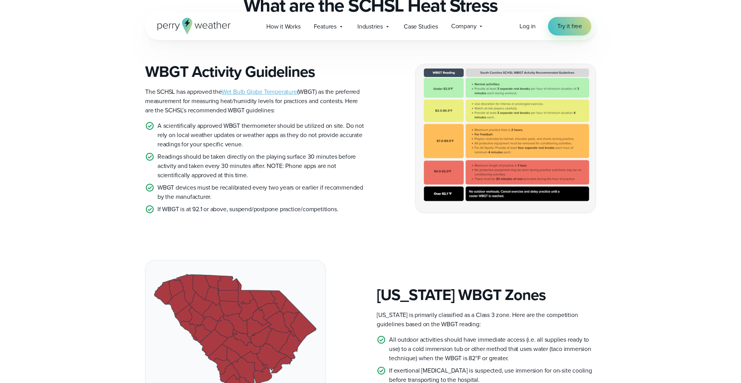  What do you see at coordinates (253, 101) in the screenshot?
I see `span: The SCHSL has approved the (WBGT) as the preferred measurement for measuring heat/humidity levels...` at bounding box center [253, 101].